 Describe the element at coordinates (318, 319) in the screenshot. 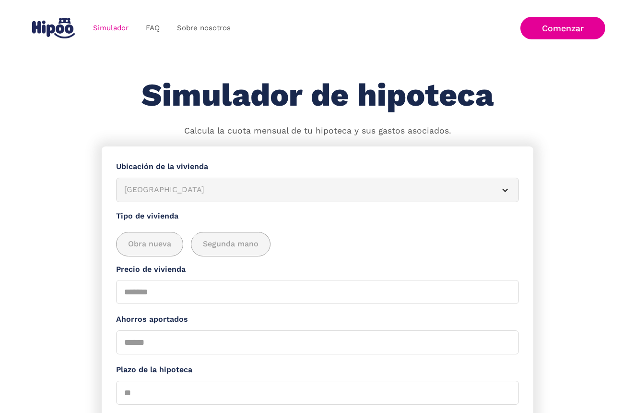

I see `label: Ahorros aportados` at that location.